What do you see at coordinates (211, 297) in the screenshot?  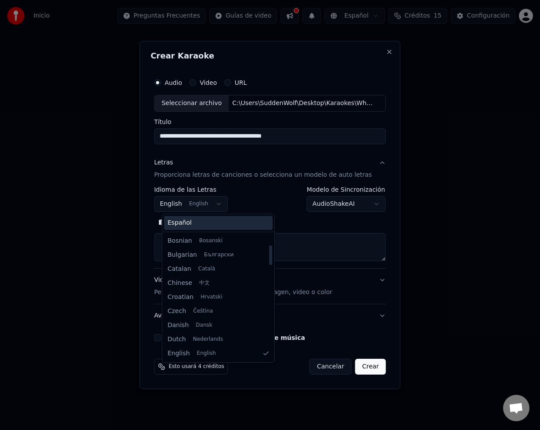 I see `span: Hrvatski` at bounding box center [211, 297].